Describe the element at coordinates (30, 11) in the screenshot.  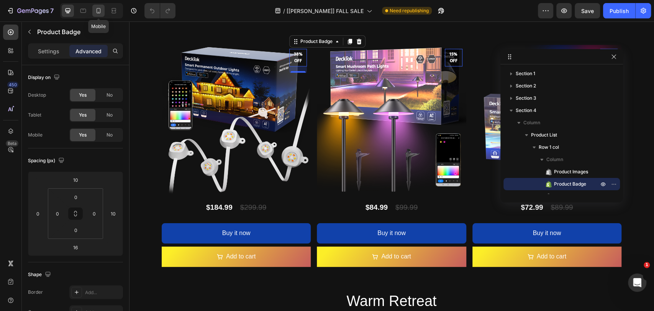
I see `button: 7` at that location.